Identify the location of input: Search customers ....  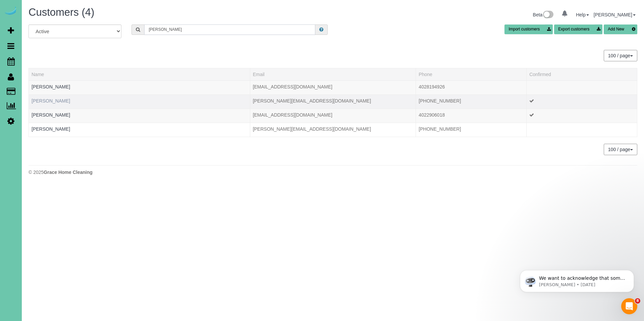
(230, 29).